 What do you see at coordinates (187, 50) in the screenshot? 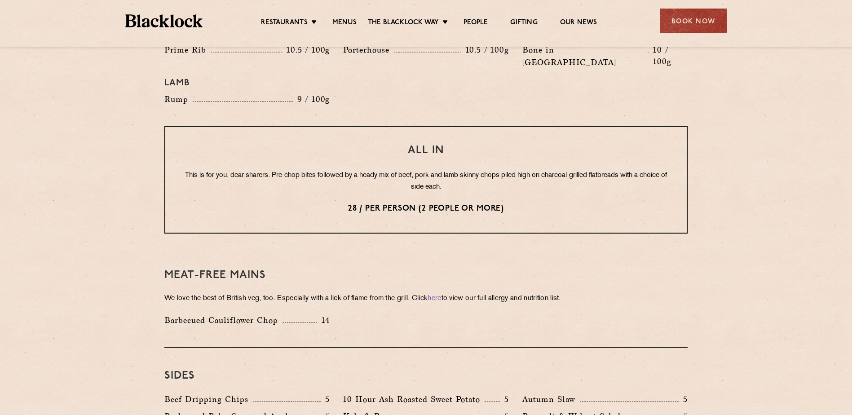
I see `p: Prime Rib` at bounding box center [187, 50].